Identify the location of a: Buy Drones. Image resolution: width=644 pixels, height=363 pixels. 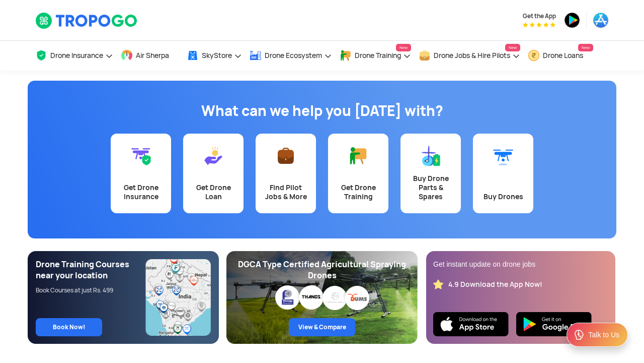
(503, 174).